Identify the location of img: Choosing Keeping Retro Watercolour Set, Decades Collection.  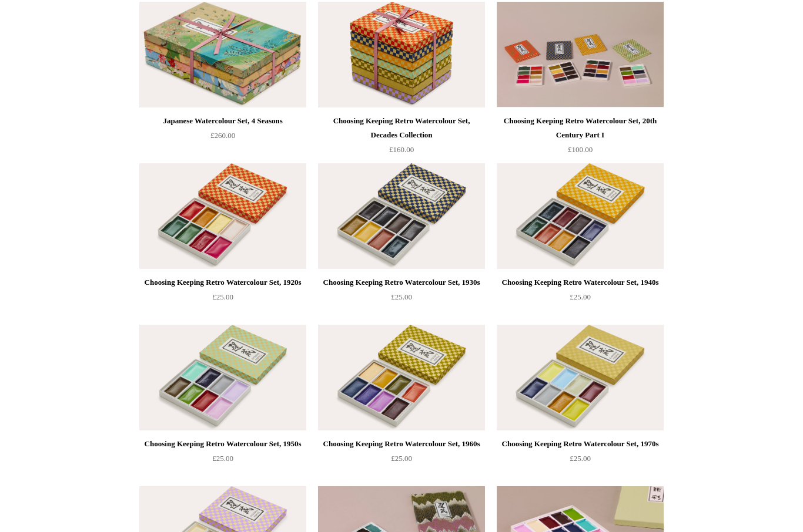
(402, 55).